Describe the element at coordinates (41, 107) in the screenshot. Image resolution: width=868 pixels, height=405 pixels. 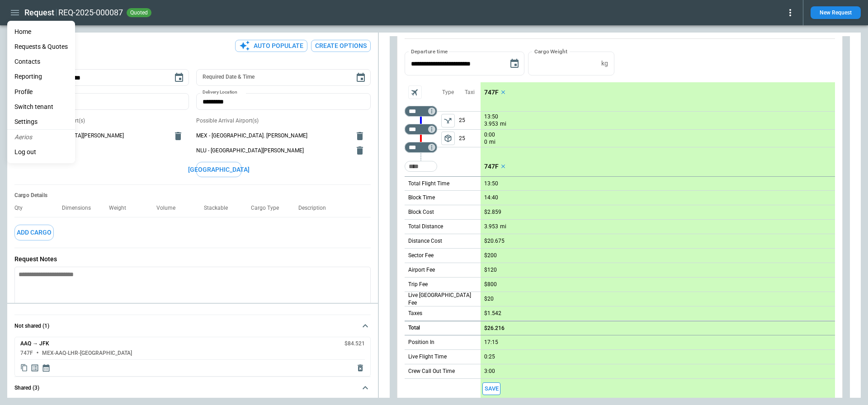
I see `li: Switch tenant` at that location.